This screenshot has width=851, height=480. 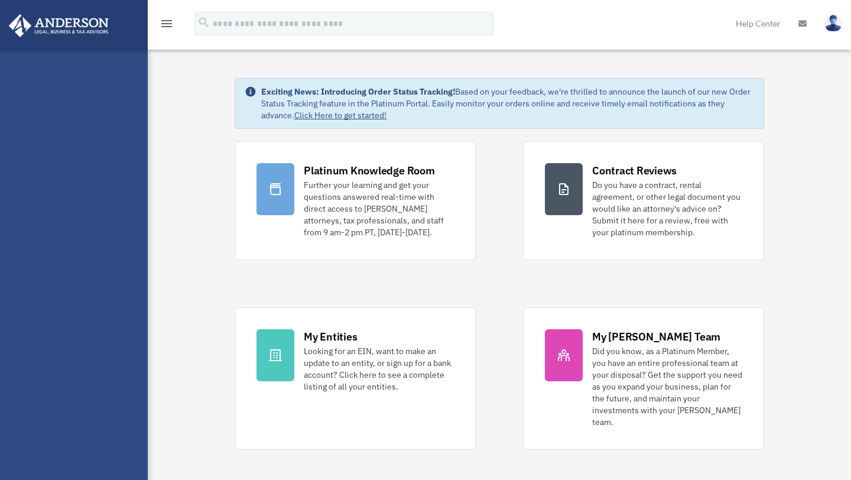 I want to click on div: Further your learning and get your questions answered real-time with direct access to [PERSON_NAM..., so click(x=379, y=209).